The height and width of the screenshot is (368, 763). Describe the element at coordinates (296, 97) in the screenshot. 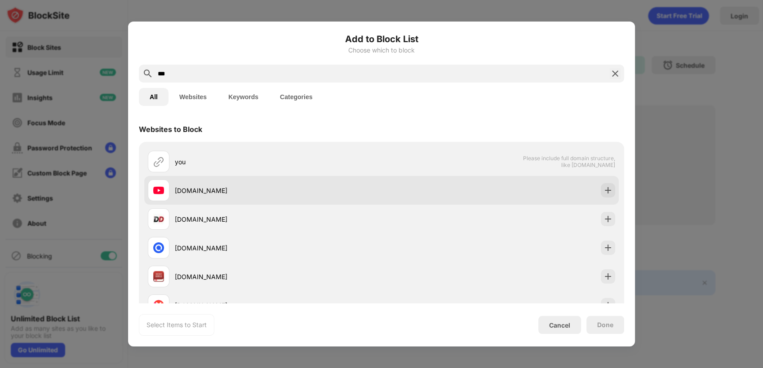

I see `button: Categories` at that location.